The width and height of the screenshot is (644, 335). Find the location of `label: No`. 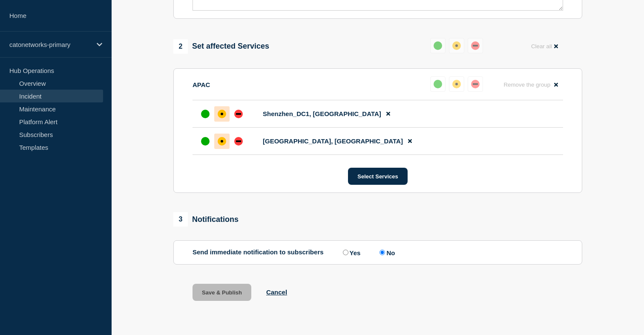

label: No is located at coordinates (386, 252).